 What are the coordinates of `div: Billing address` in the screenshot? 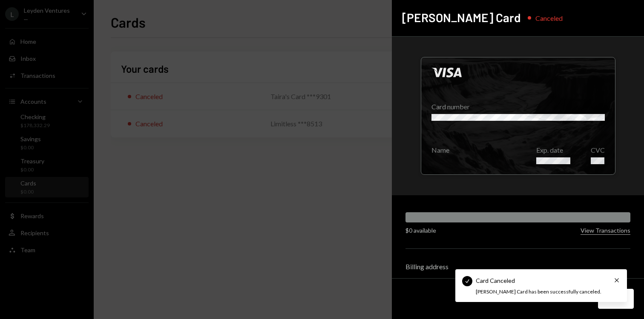 It's located at (518, 267).